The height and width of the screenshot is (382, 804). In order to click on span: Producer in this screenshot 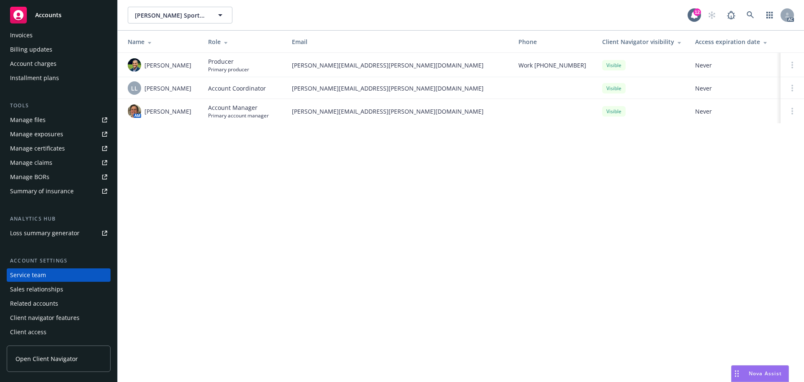, I will do `click(229, 61)`.